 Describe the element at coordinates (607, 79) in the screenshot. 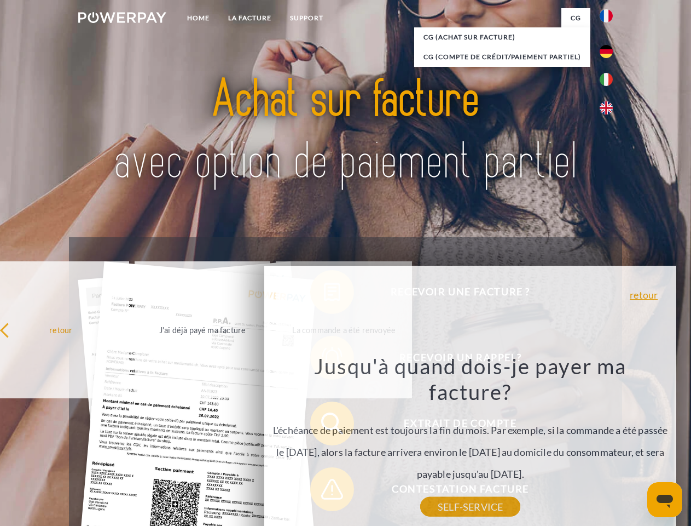

I see `img: it` at that location.